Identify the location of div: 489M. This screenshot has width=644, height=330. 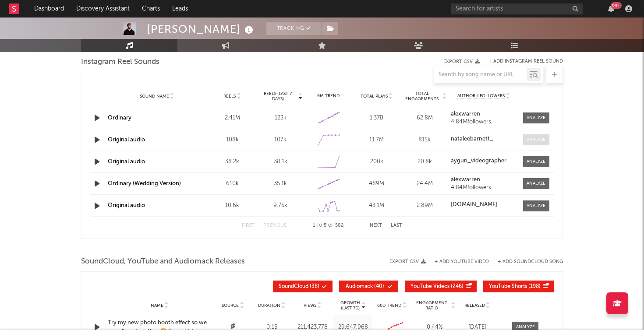
(377, 184).